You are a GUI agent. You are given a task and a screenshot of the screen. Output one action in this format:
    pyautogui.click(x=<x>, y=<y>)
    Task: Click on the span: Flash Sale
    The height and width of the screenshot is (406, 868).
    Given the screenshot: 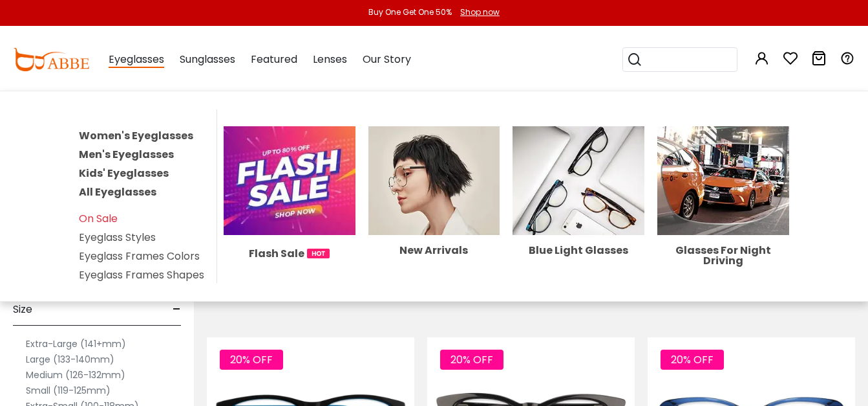 What is the action you would take?
    pyautogui.click(x=276, y=253)
    